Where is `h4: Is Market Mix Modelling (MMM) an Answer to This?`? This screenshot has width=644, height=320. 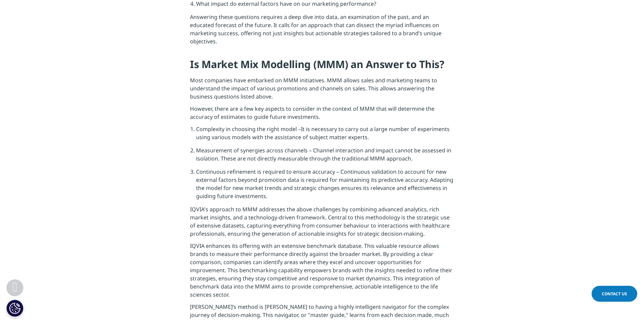
h4: Is Market Mix Modelling (MMM) an Answer to This? is located at coordinates (322, 66).